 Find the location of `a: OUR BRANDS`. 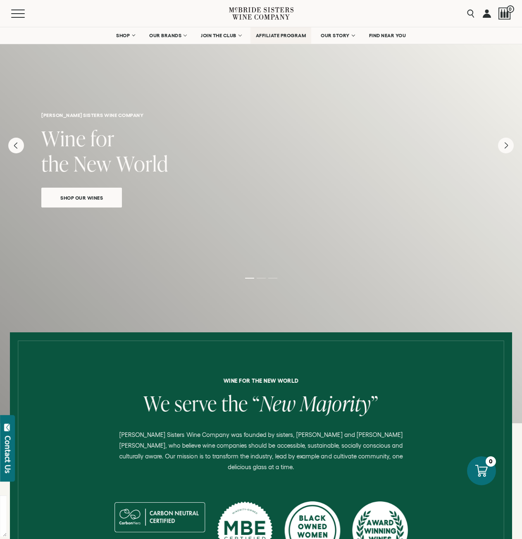

a: OUR BRANDS is located at coordinates (167, 36).